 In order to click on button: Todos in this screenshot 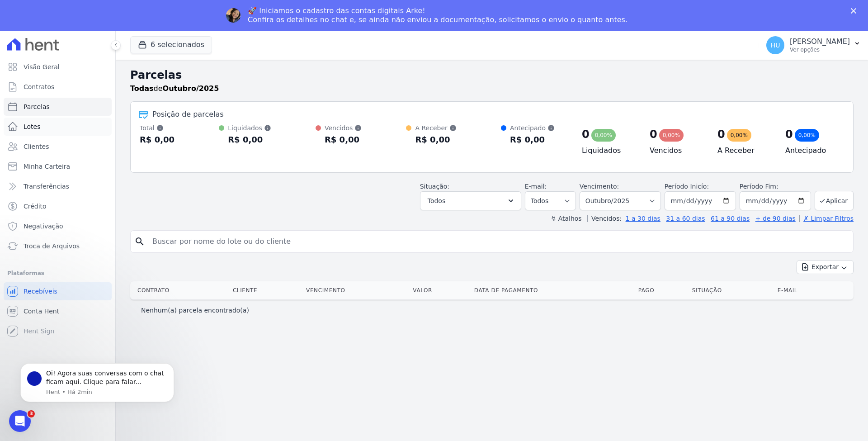, I will do `click(471, 201)`.